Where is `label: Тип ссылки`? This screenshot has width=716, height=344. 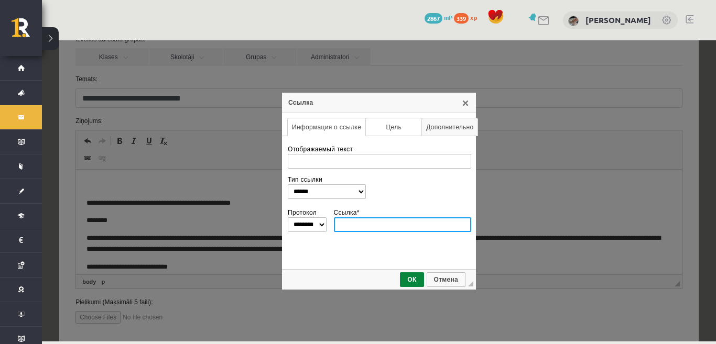 label: Тип ссылки is located at coordinates (263, 139).